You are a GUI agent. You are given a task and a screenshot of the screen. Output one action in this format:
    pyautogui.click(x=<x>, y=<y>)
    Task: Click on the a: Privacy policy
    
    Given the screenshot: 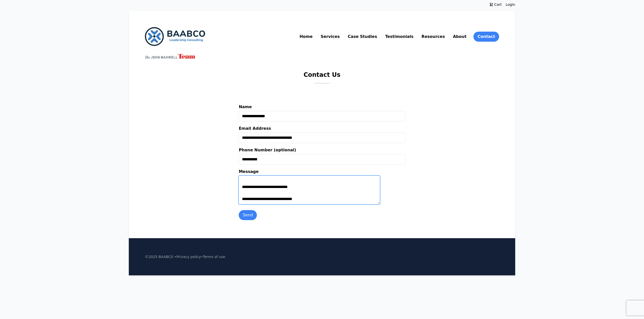 What is the action you would take?
    pyautogui.click(x=188, y=257)
    